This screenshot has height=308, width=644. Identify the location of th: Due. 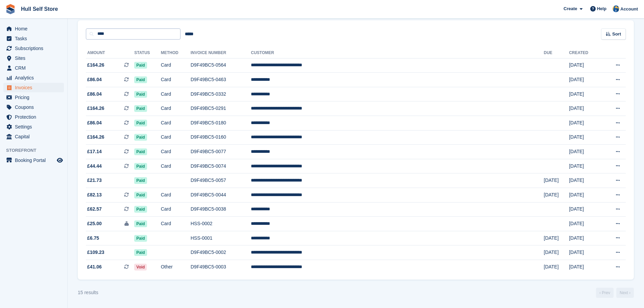
(557, 53).